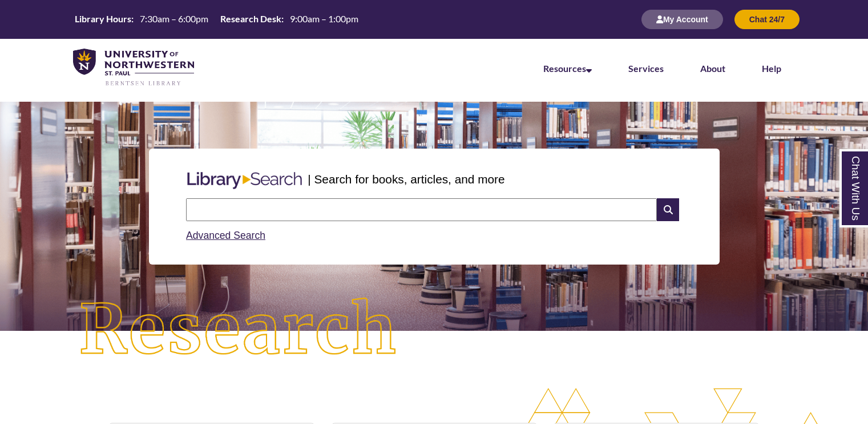 The width and height of the screenshot is (868, 424). Describe the element at coordinates (174, 18) in the screenshot. I see `span: 7:30am – 6:00pm` at that location.